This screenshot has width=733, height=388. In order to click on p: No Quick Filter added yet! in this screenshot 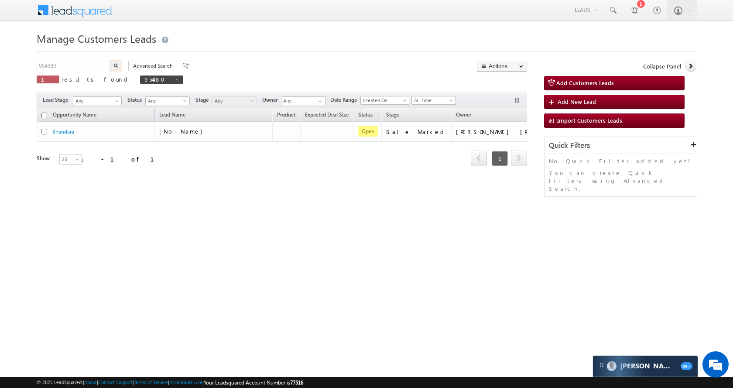, I will do `click(621, 161)`.